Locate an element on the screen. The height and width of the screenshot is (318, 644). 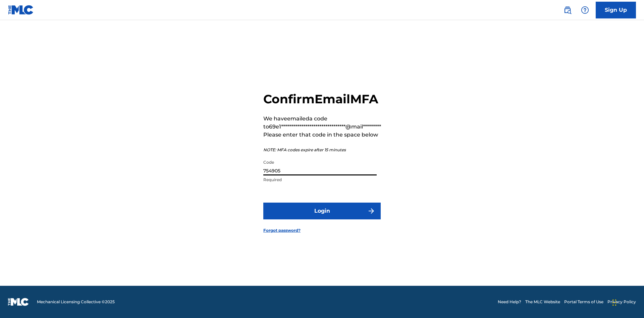
p: Required is located at coordinates (320, 180).